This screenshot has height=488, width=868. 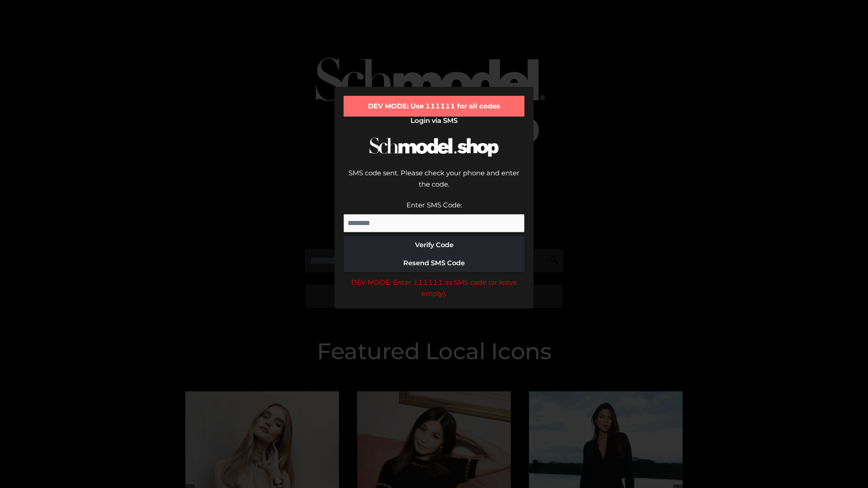 I want to click on button: Verify Code, so click(x=434, y=245).